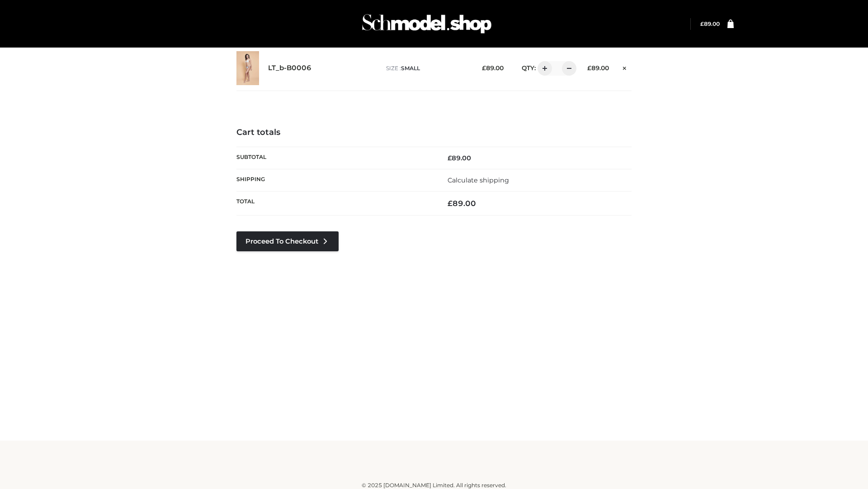  What do you see at coordinates (335, 180) in the screenshot?
I see `th: Shipping` at bounding box center [335, 180].